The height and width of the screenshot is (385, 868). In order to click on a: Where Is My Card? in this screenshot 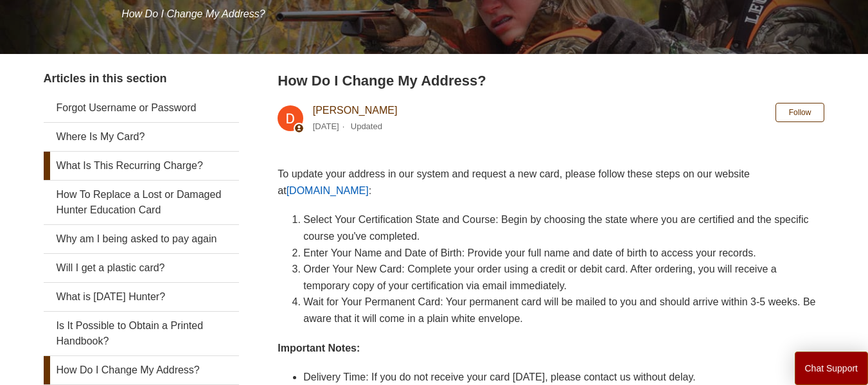, I will do `click(142, 137)`.